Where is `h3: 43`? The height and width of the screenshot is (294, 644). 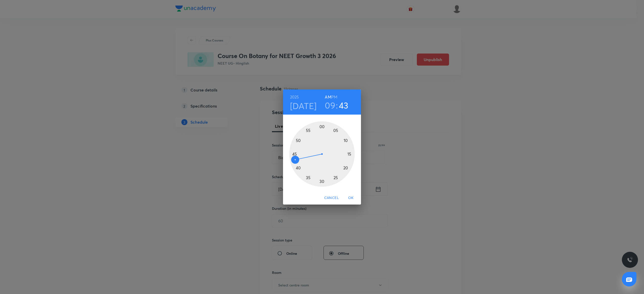
h3: 43 is located at coordinates (344, 105).